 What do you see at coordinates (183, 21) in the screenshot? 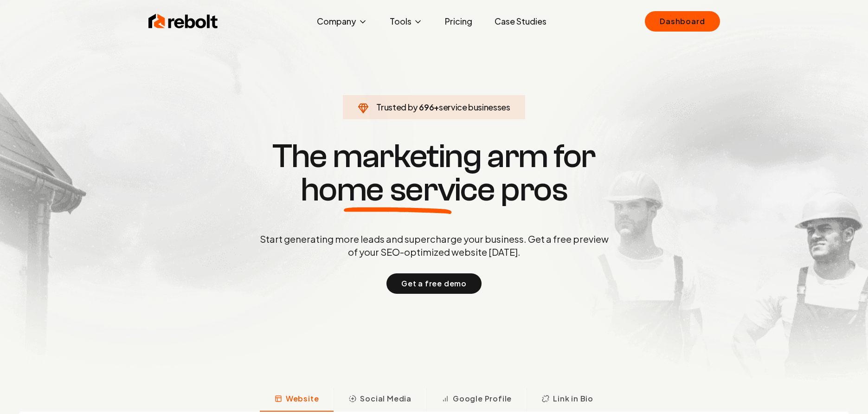
I see `img: Rebolt Logo` at bounding box center [183, 21].